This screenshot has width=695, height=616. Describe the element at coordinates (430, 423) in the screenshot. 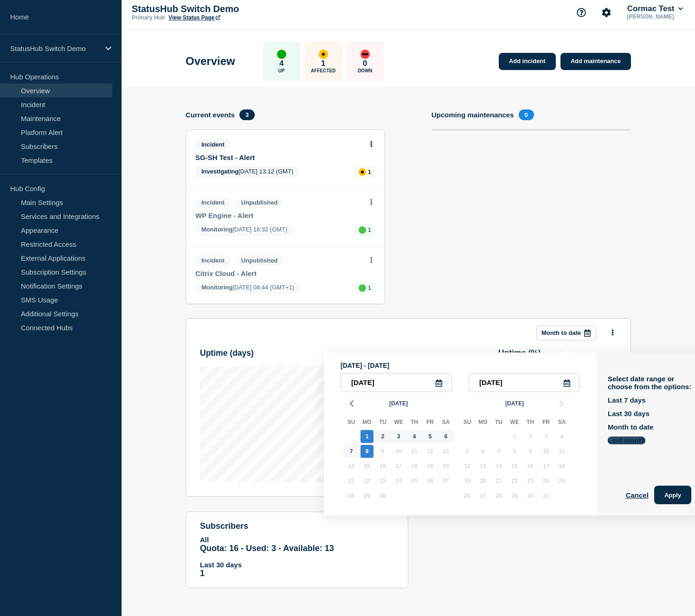

I see `div: Fr` at that location.